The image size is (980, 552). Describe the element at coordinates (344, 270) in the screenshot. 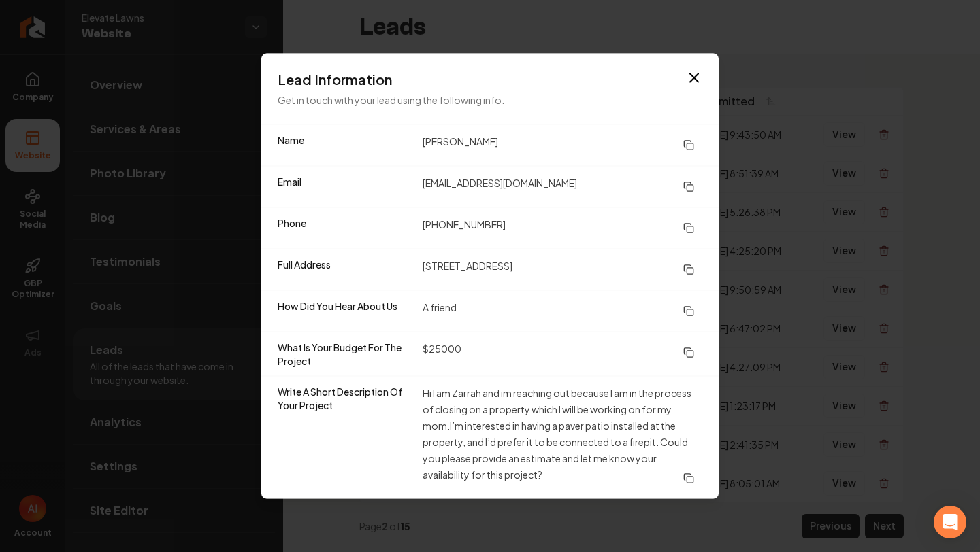

I see `dt: Full Address` at that location.